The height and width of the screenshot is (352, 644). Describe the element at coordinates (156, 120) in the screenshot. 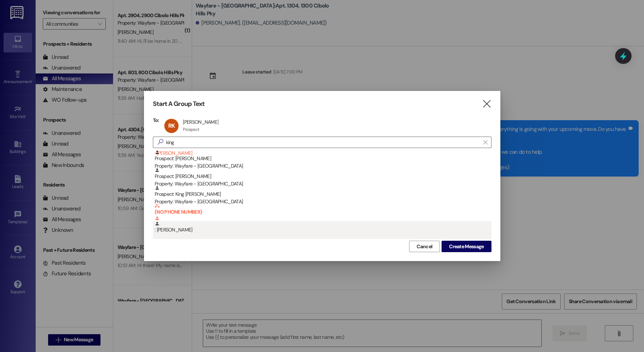

I see `h3: To:` at that location.